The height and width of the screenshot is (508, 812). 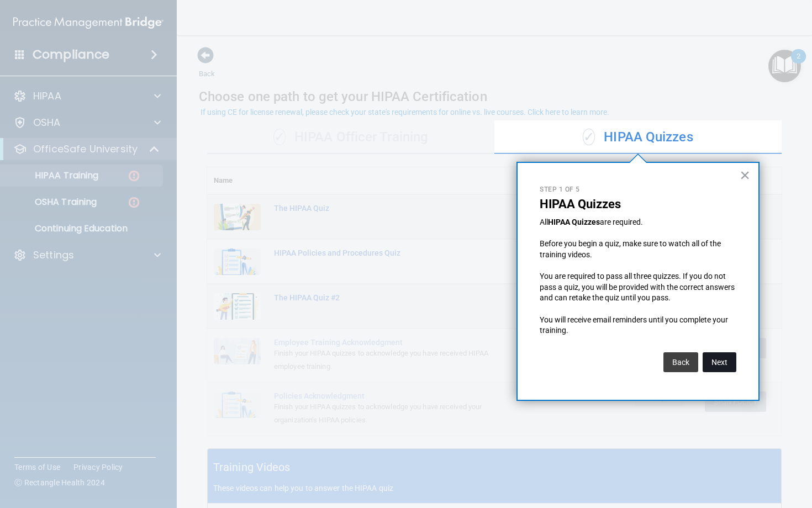 I want to click on p: Step 1 of 5, so click(x=639, y=190).